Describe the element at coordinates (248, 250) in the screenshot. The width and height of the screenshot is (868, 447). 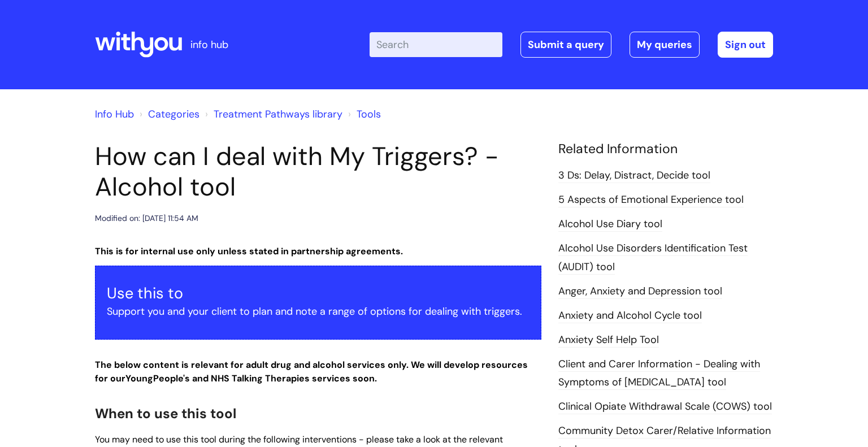
I see `strong: This is for internal use only unless stated in partnership agreements.` at that location.